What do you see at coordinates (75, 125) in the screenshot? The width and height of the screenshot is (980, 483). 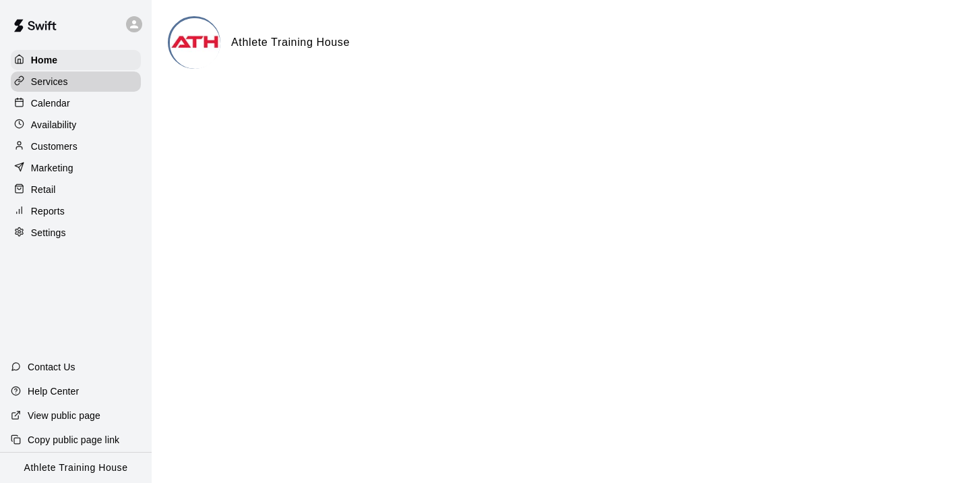 I see `a: Availability` at bounding box center [75, 125].